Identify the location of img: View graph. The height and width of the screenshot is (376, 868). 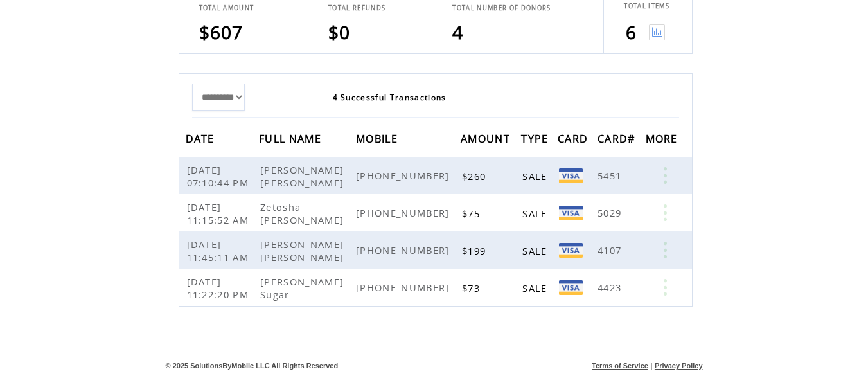
(657, 32).